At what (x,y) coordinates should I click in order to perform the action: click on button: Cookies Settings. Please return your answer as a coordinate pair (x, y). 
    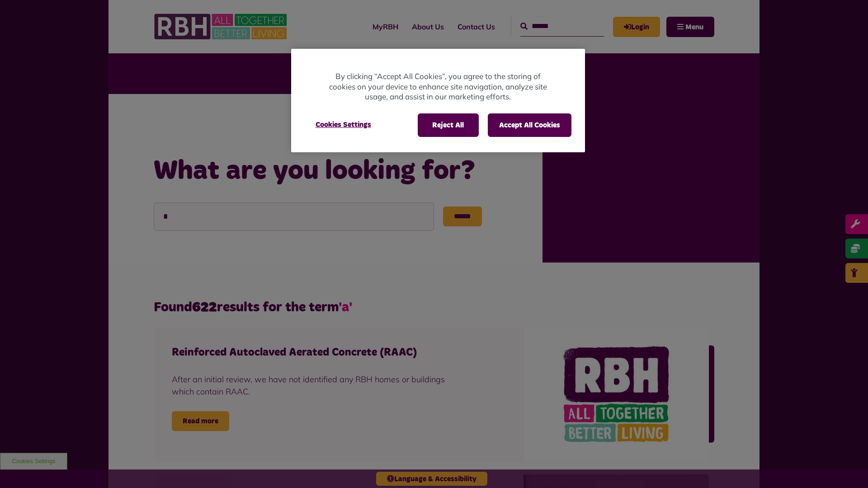
    Looking at the image, I should click on (344, 125).